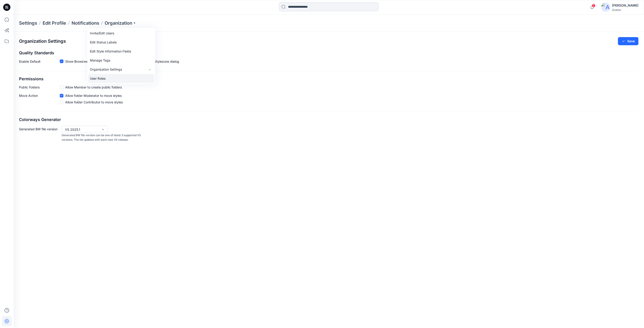 This screenshot has height=328, width=644. Describe the element at coordinates (121, 34) in the screenshot. I see `a: Invite/Edit Users` at that location.